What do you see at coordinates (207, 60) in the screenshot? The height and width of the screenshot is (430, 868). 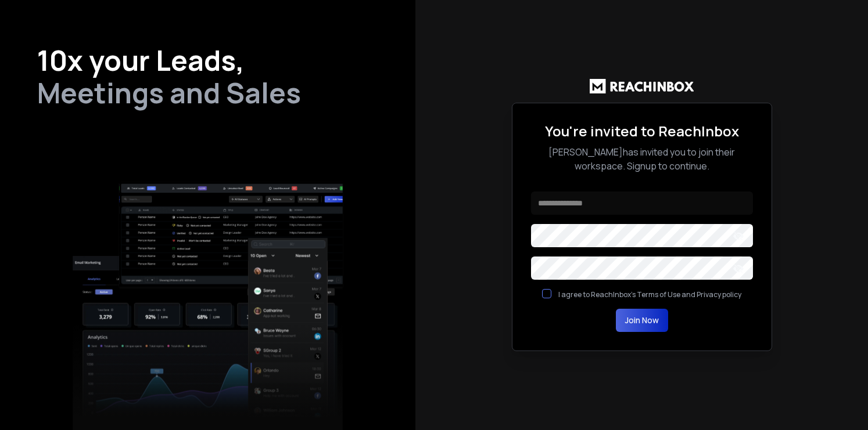 I see `h1: 10x your Leads,` at bounding box center [207, 60].